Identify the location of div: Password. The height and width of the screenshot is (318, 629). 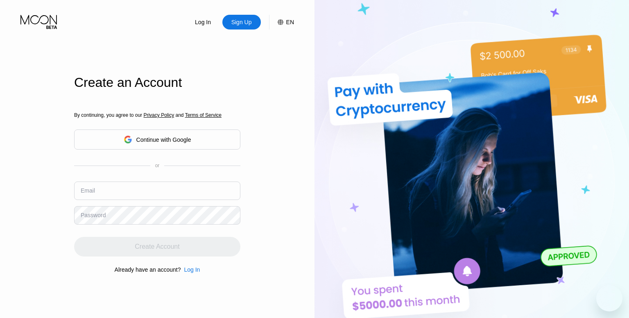
(93, 215).